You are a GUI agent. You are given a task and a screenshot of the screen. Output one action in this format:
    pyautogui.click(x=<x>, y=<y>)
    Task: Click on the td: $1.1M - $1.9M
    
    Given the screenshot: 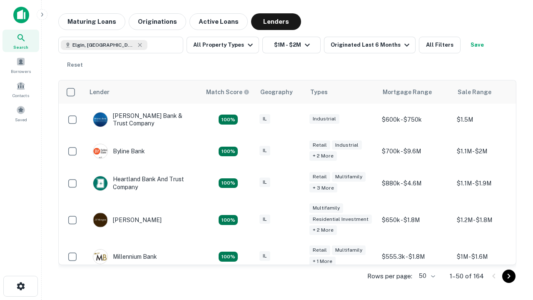 What is the action you would take?
    pyautogui.click(x=490, y=183)
    